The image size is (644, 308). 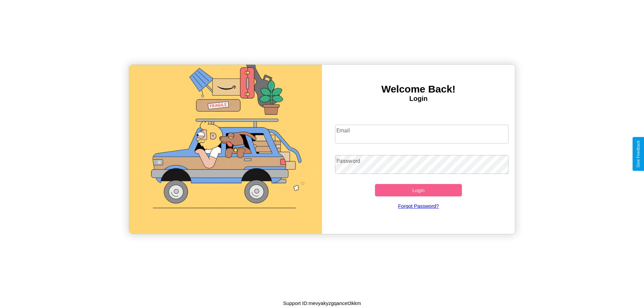 I want to click on h4: Login, so click(x=418, y=99).